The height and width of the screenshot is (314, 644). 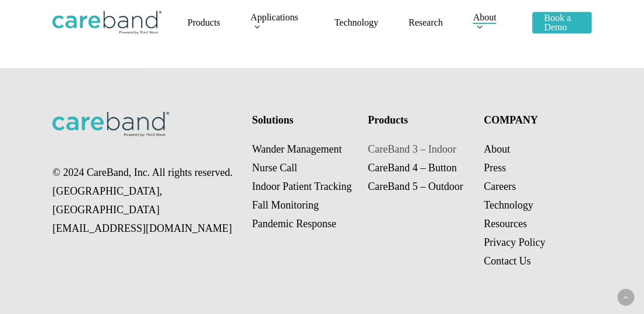 What do you see at coordinates (204, 22) in the screenshot?
I see `span: Products` at bounding box center [204, 22].